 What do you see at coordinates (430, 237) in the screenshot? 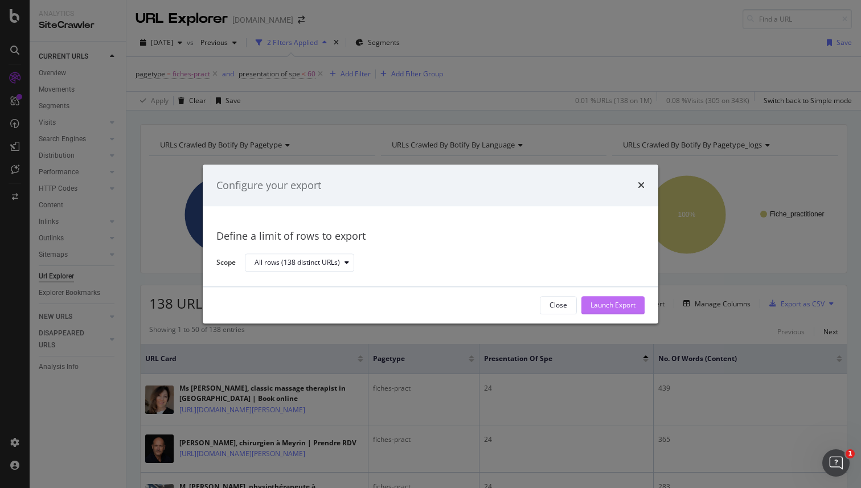
I see `div: Define a limit of rows to export` at bounding box center [430, 237].